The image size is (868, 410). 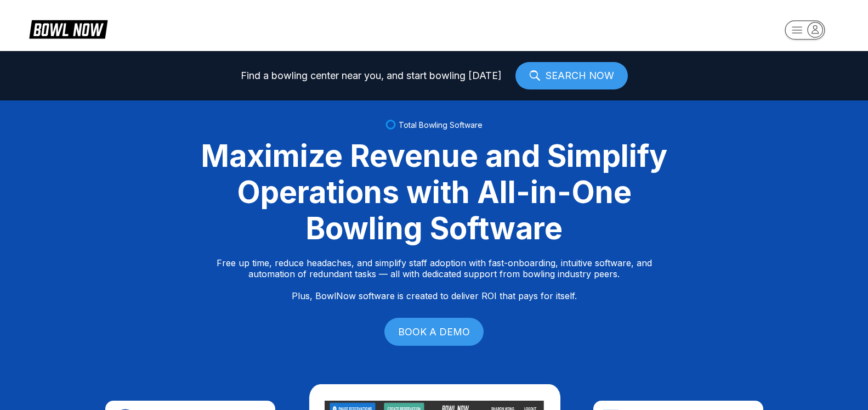 What do you see at coordinates (572, 76) in the screenshot?
I see `a: SEARCH NOW` at bounding box center [572, 76].